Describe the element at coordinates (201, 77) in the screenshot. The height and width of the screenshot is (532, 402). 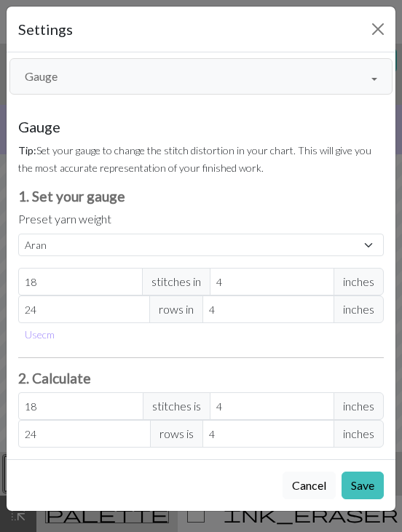
I see `button: Gauge` at that location.